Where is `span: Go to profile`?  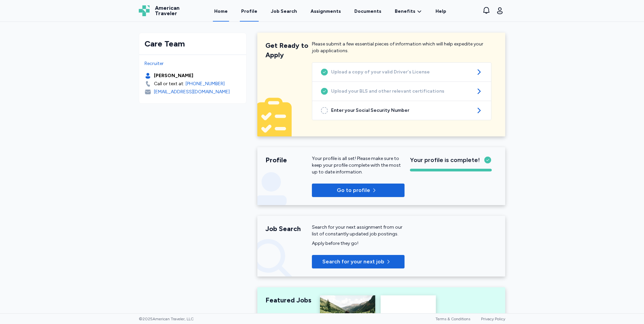
span: Go to profile is located at coordinates (353, 190).